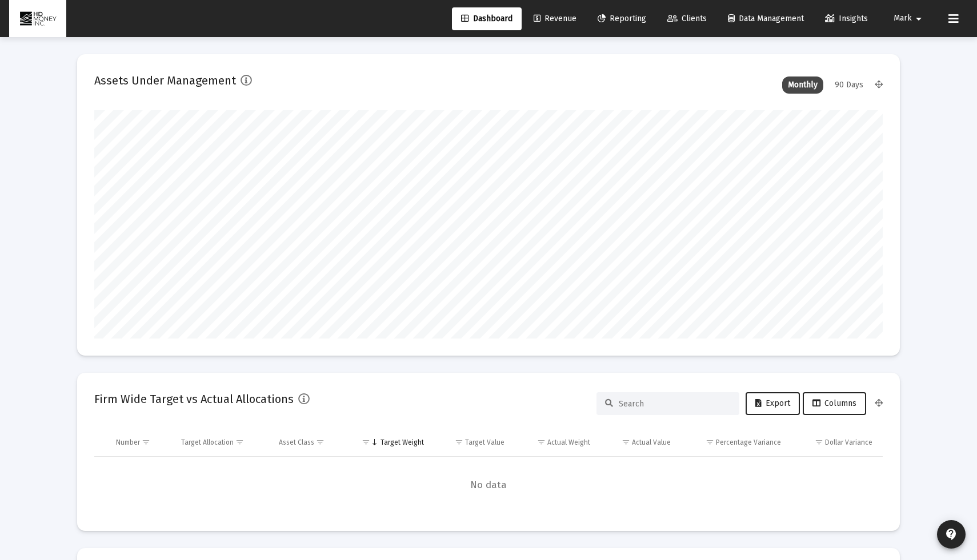  I want to click on a: Dashboard, so click(487, 19).